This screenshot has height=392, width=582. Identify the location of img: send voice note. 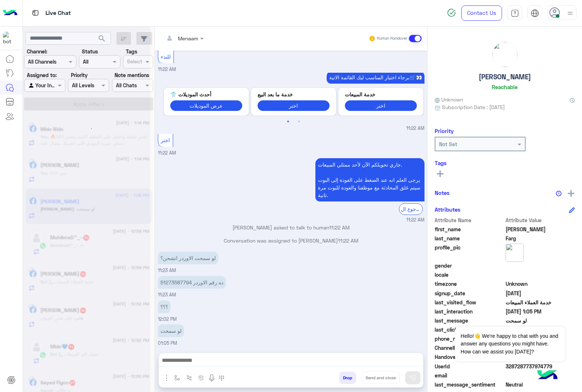
(212, 378).